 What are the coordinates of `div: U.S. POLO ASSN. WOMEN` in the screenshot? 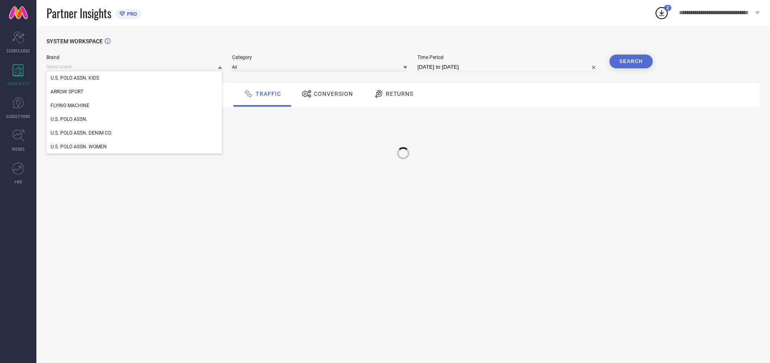 It's located at (134, 147).